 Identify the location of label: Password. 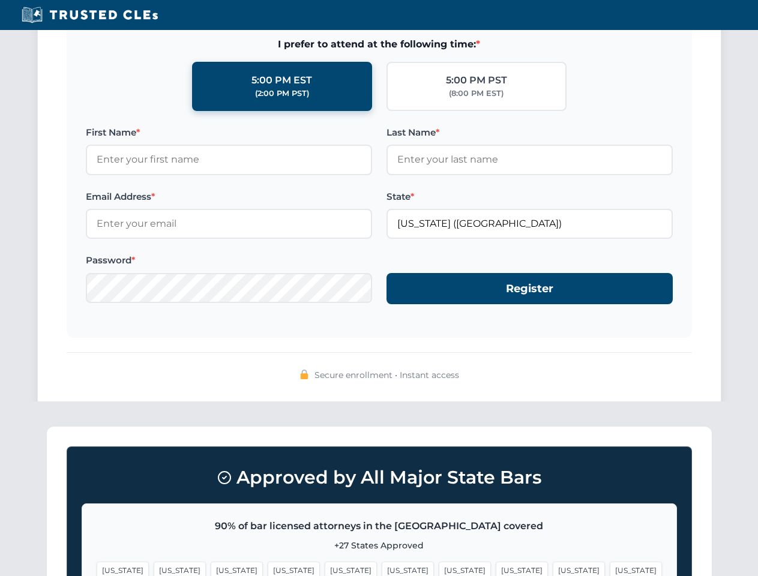
(229, 260).